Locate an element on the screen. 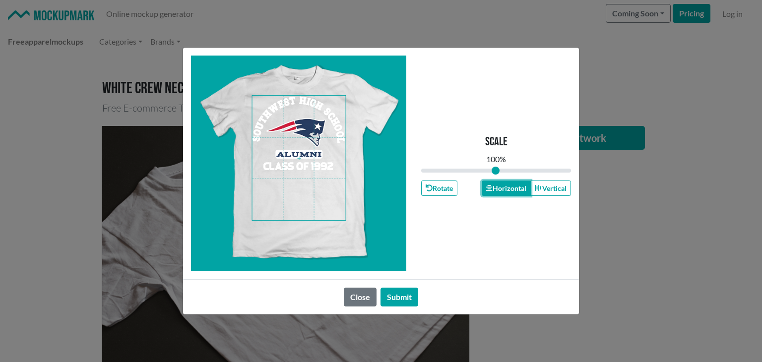 The width and height of the screenshot is (762, 362). button: Vertical is located at coordinates (551, 188).